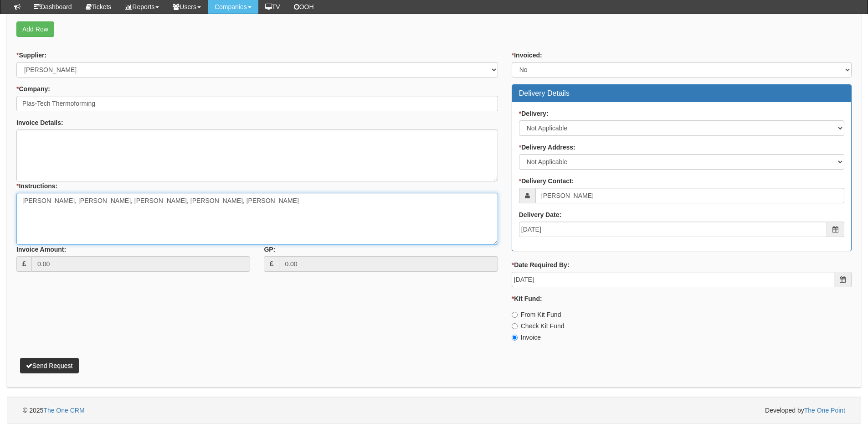 The image size is (868, 424). Describe the element at coordinates (547, 147) in the screenshot. I see `label: Delivery Address:` at that location.